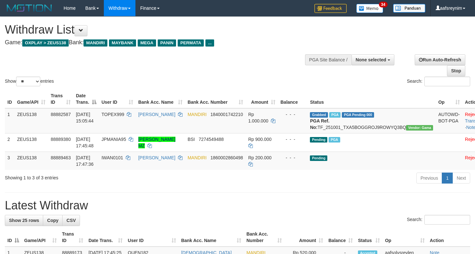  Describe the element at coordinates (191, 43) in the screenshot. I see `span: PERMATA` at that location.